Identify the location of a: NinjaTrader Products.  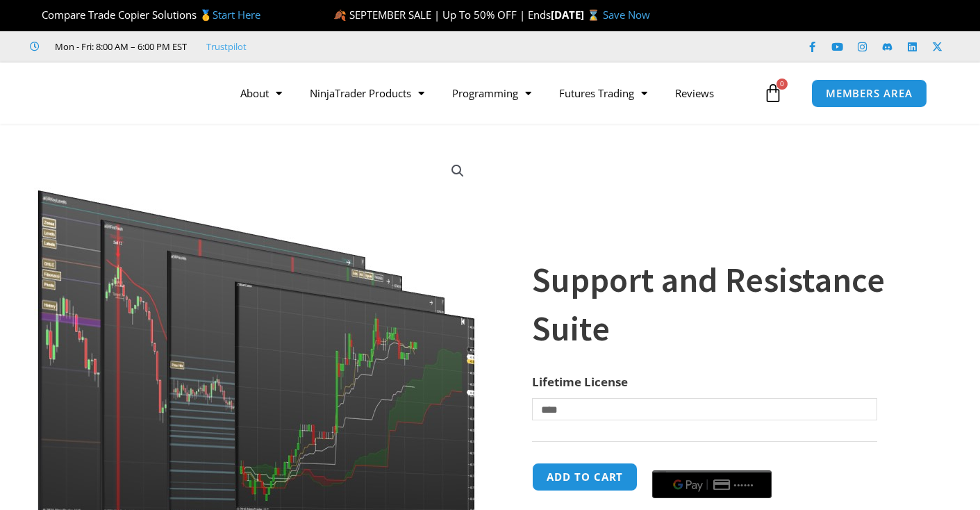
(367, 93).